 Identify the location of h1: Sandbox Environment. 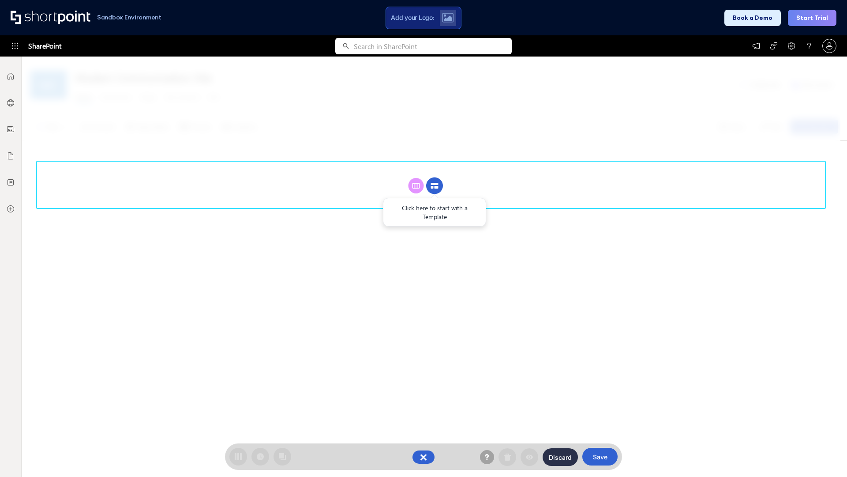
(129, 17).